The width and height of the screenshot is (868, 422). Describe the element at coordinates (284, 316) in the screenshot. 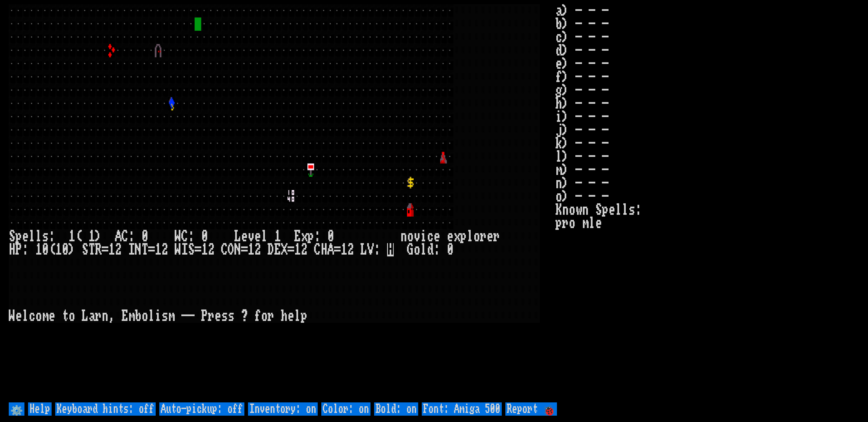

I see `div: h` at that location.